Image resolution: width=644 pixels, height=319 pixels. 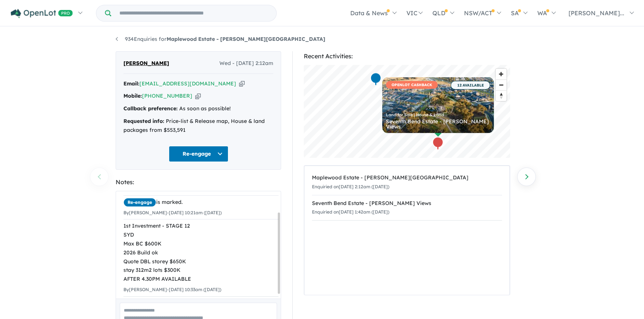 What do you see at coordinates (200, 252) in the screenshot?
I see `div: 1st Investment - STAGE 12 SYD Max BC $600K 2026 Build ok Quote DBL storey $650K stay 312m2 lots $...` at bounding box center [200, 252].